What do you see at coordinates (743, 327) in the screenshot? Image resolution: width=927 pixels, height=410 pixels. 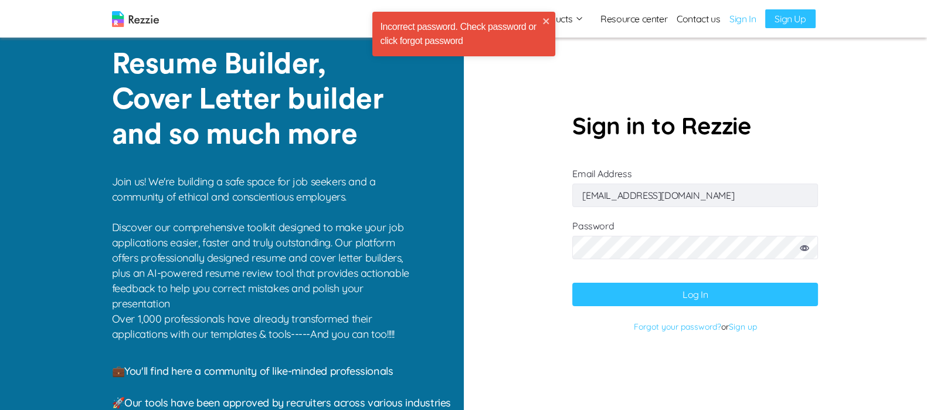 I see `a: Sign up` at bounding box center [743, 327].